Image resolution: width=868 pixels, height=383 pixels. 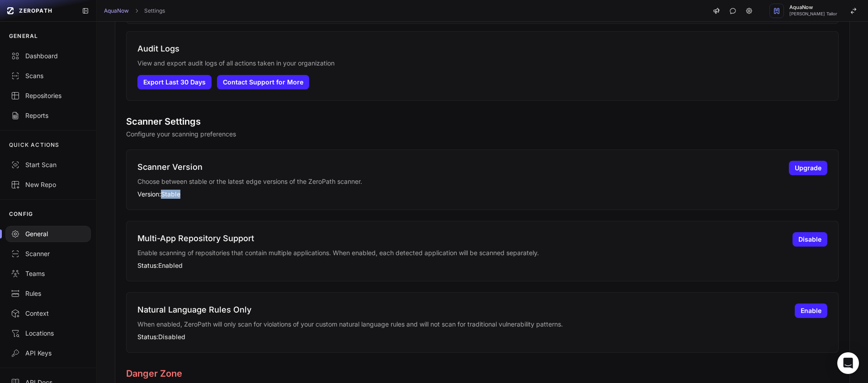 I want to click on div: Scanner, so click(x=48, y=254).